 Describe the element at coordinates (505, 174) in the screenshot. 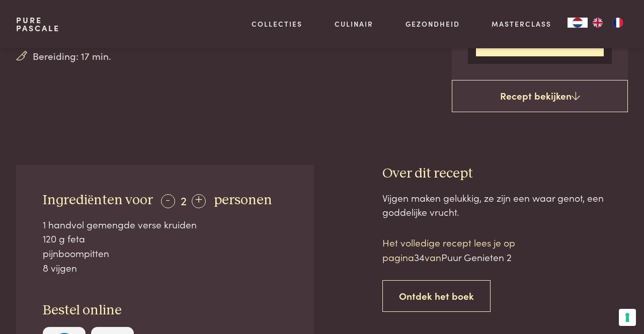

I see `h3: Over dit recept` at that location.